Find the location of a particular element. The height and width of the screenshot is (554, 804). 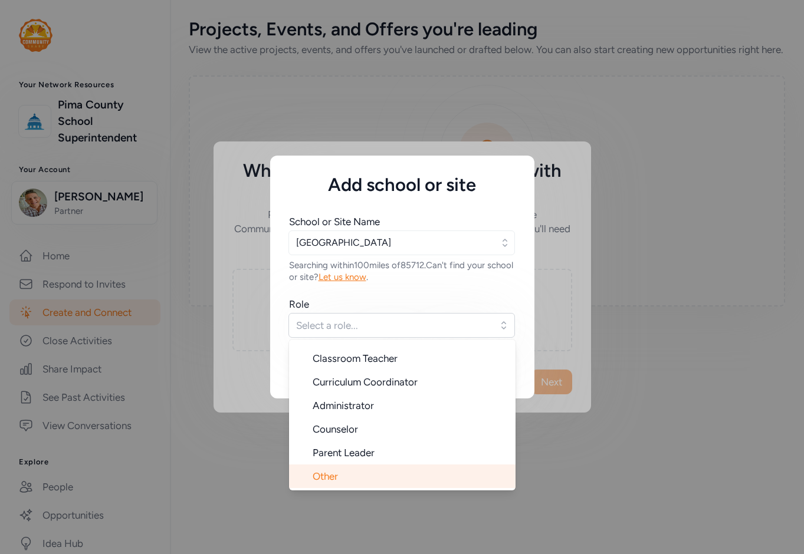

span: Parent Leader is located at coordinates (343, 453).